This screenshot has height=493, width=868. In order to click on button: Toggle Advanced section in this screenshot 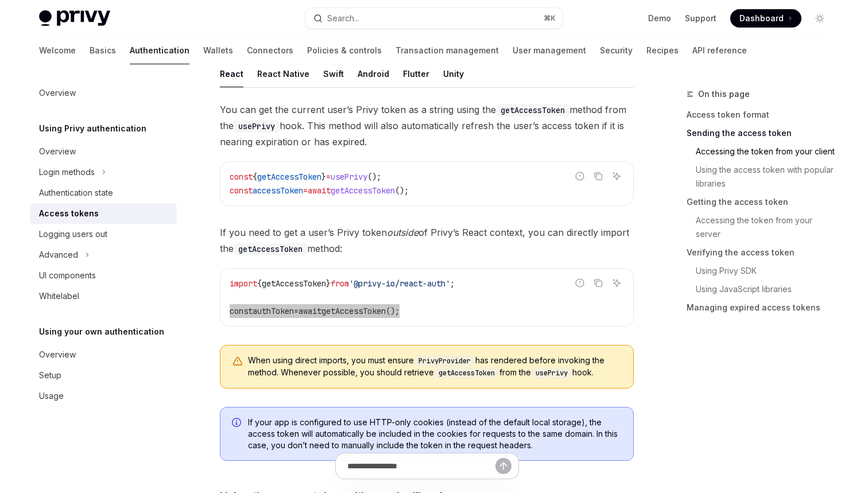, I will do `click(103, 255)`.